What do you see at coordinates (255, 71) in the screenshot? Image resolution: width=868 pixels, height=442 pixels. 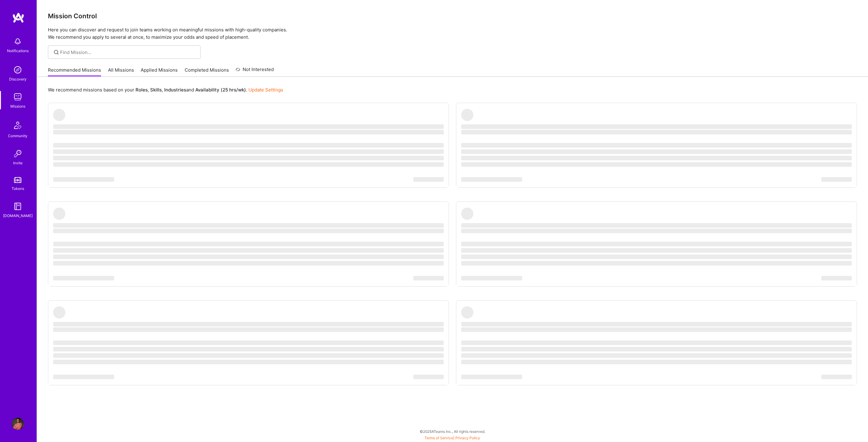 I see `a: Not Interested` at bounding box center [255, 71].